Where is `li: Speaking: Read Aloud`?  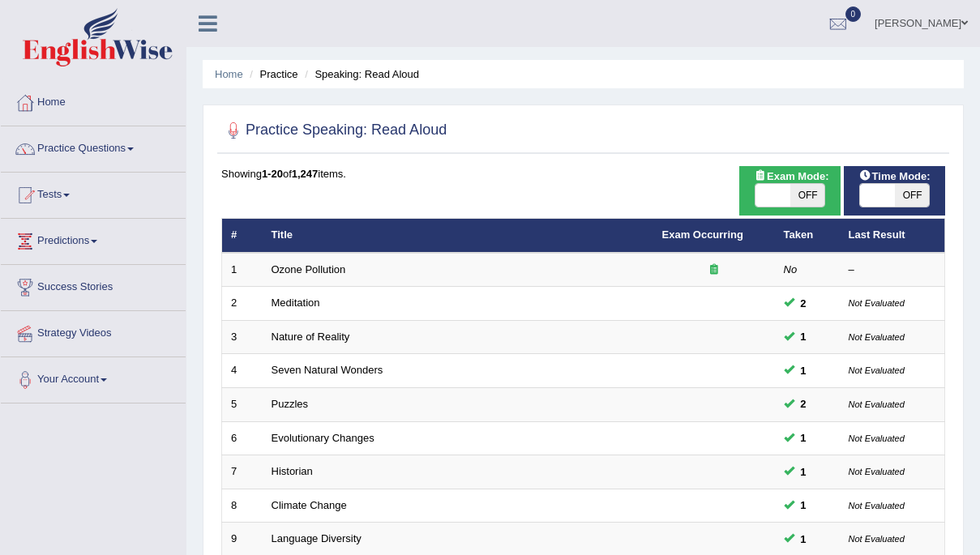 li: Speaking: Read Aloud is located at coordinates (360, 74).